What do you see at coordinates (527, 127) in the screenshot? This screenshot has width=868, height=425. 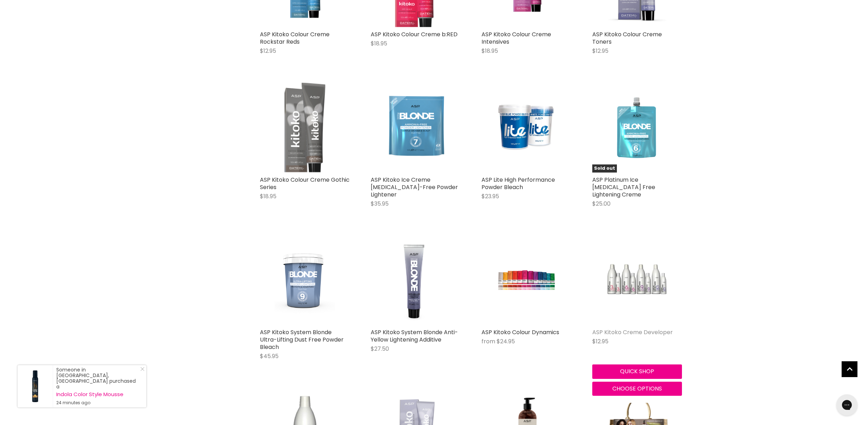 I see `img: ASP Lite High Performance Powder Bleach` at bounding box center [527, 127].